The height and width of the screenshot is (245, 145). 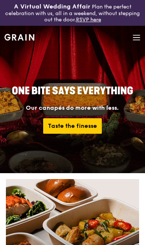 I want to click on img: Grain, so click(x=19, y=37).